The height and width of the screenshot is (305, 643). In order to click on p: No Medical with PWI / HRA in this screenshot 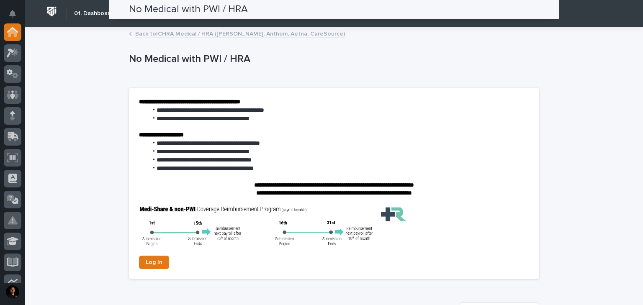, I will do `click(332, 59)`.